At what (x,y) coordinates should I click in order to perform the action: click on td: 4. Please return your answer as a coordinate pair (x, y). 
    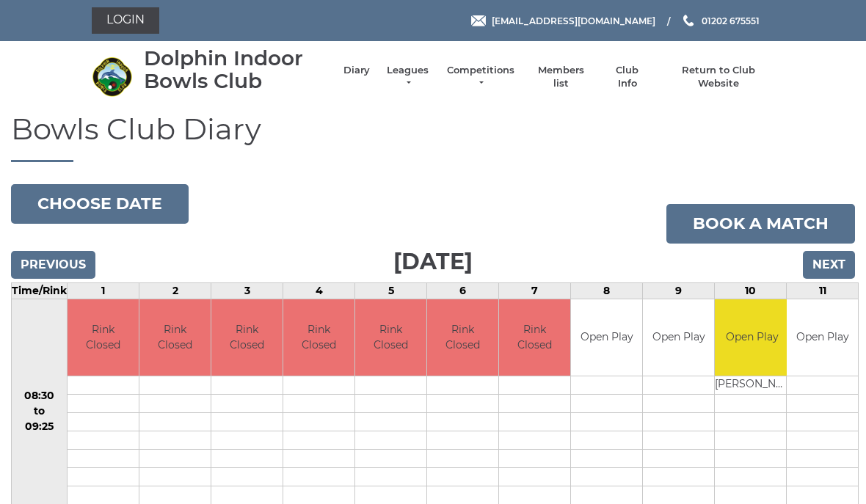
    Looking at the image, I should click on (319, 291).